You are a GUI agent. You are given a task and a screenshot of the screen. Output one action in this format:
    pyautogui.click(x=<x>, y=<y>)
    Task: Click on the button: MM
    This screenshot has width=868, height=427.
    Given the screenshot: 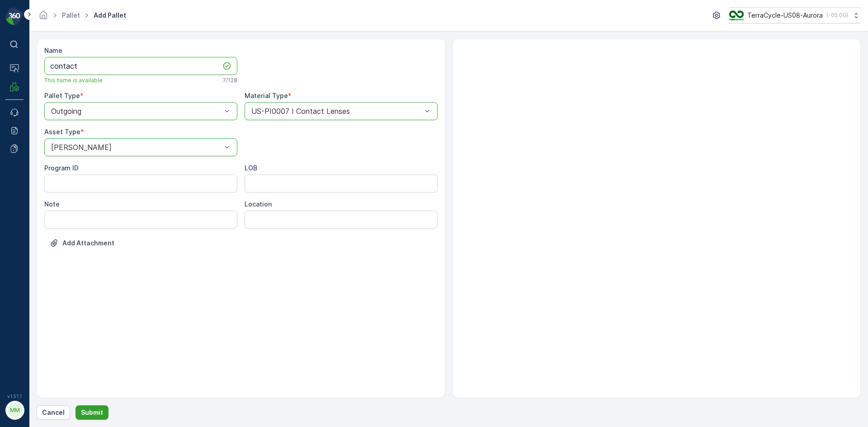 What is the action you would take?
    pyautogui.click(x=14, y=410)
    